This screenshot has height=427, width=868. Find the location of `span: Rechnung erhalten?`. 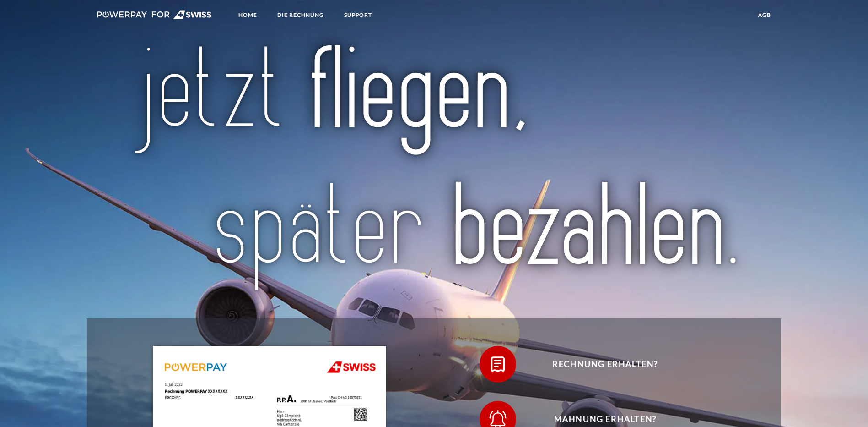

span: Rechnung erhalten? is located at coordinates (605, 364).